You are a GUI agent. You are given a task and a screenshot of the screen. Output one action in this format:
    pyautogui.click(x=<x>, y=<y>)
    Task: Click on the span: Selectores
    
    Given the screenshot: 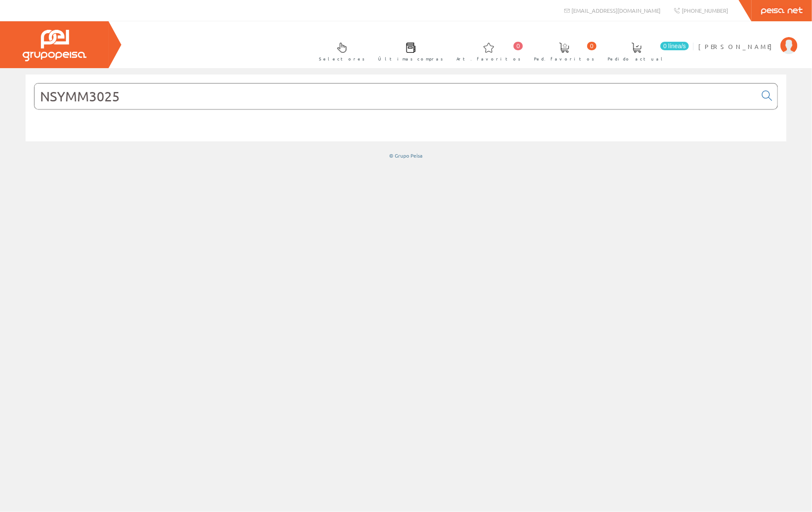 What is the action you would take?
    pyautogui.click(x=342, y=59)
    